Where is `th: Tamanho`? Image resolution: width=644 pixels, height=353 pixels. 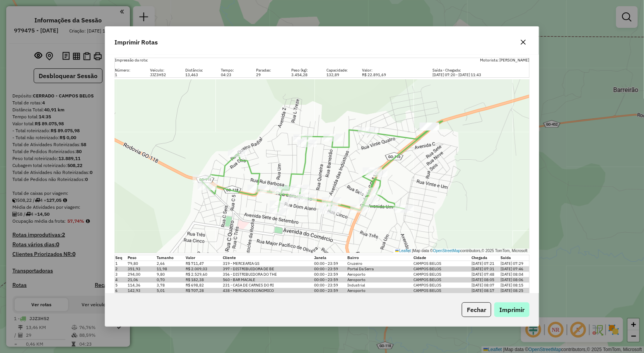 th: Tamanho is located at coordinates (170, 258).